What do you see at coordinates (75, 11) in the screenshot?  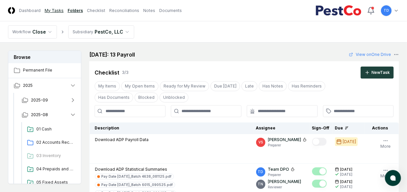 I see `a: Folders` at bounding box center [75, 11].